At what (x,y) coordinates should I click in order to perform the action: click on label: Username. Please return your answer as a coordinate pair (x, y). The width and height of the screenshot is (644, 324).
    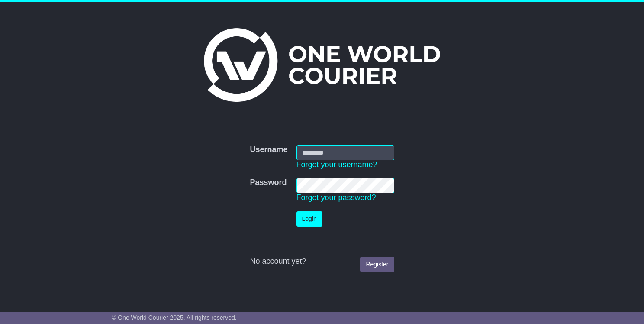
    Looking at the image, I should click on (269, 149).